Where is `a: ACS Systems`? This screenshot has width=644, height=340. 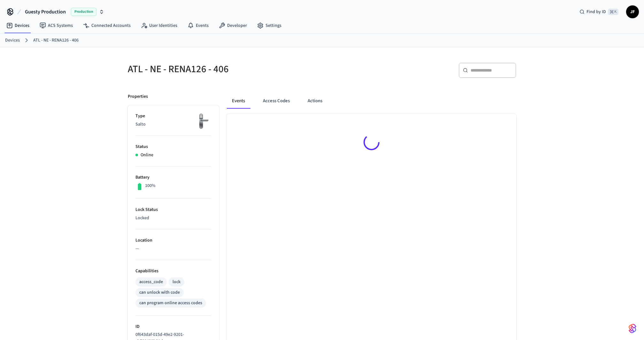
a: ACS Systems is located at coordinates (56, 25).